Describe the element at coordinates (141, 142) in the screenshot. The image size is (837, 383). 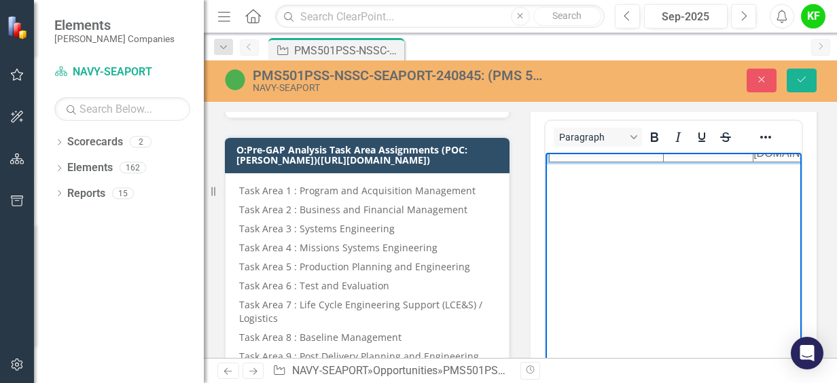
I see `div: 2` at that location.